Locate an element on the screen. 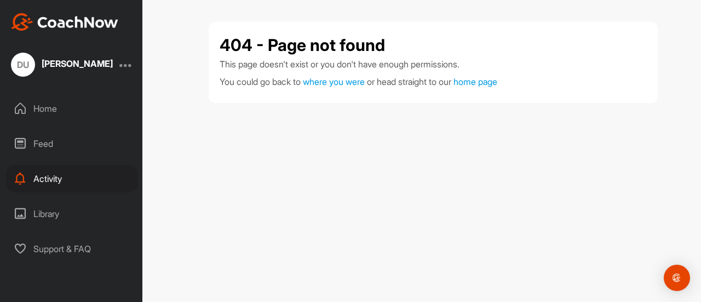 The width and height of the screenshot is (701, 302). p: This page doesn't exist or you don't have enough permissions. is located at coordinates (433, 64).